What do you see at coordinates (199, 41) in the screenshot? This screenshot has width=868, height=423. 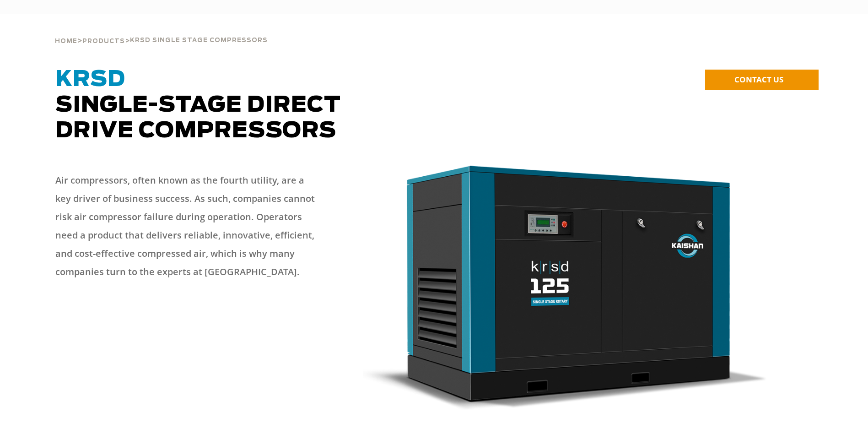 I see `span: krsd single stage compressors` at bounding box center [199, 41].